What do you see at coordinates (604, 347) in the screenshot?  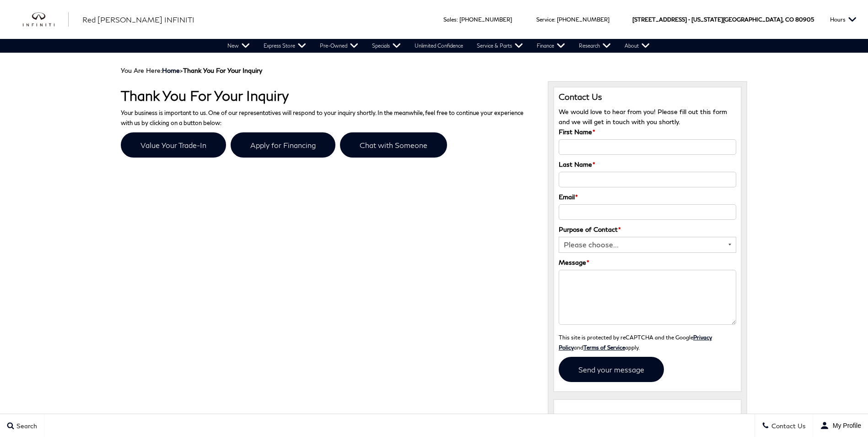 I see `a: Terms of Service` at bounding box center [604, 347].